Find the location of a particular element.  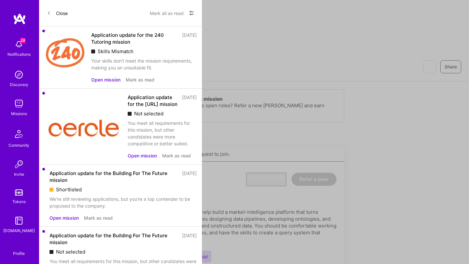

div: Missions is located at coordinates (19, 113).